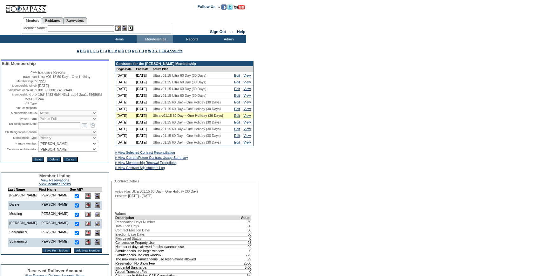 The image size is (548, 276). What do you see at coordinates (246, 238) in the screenshot?
I see `td: 0` at bounding box center [246, 238].